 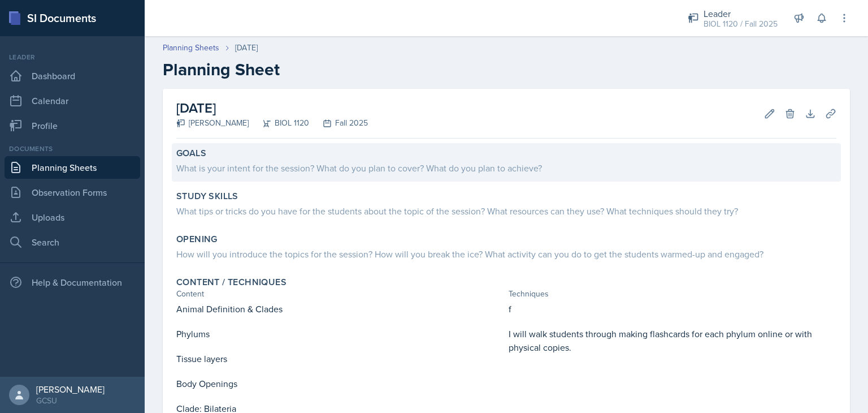 What do you see at coordinates (207, 196) in the screenshot?
I see `label: Study Skills` at bounding box center [207, 196].